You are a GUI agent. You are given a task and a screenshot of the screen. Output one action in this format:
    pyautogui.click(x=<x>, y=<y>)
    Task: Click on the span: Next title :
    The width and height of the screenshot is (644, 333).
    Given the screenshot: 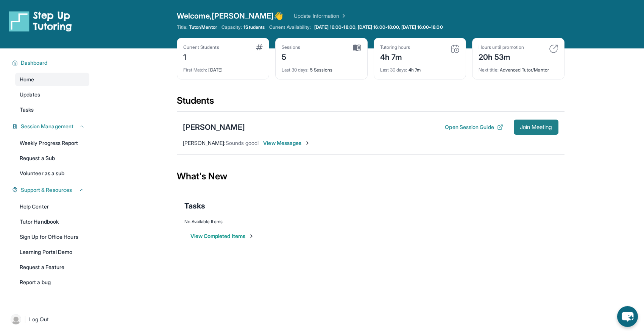 What is the action you would take?
    pyautogui.click(x=489, y=70)
    